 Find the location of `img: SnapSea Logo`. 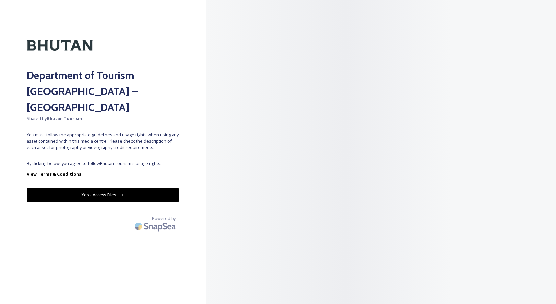

img: SnapSea Logo is located at coordinates (156, 226).